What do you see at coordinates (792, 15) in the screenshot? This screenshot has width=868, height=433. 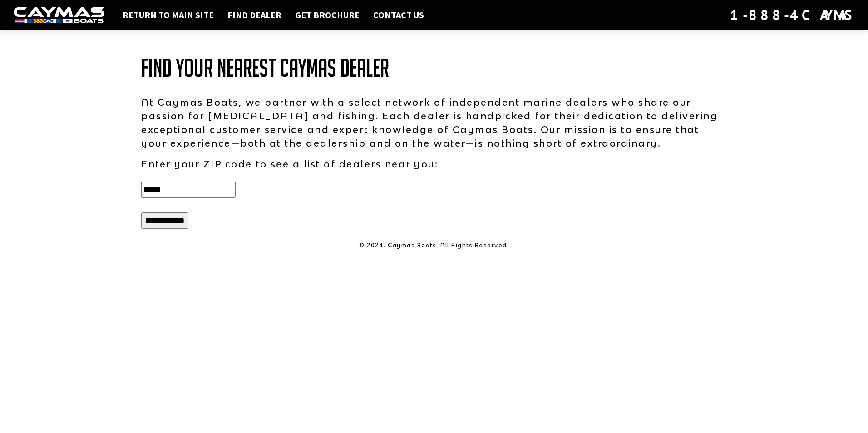 I see `div: 1-888-4CAYMAS` at bounding box center [792, 15].